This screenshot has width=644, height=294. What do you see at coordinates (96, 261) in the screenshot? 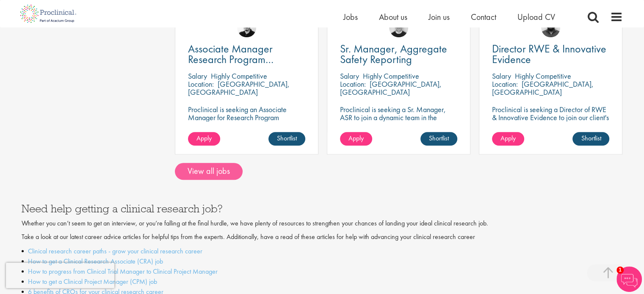
I see `a: How to get a Clinical Research Associate (CRA) job` at bounding box center [96, 261].